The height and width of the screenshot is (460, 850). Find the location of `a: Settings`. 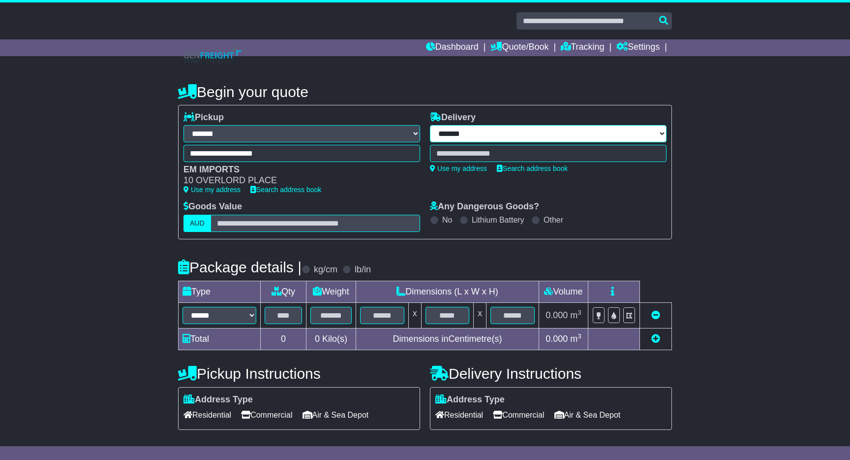

a: Settings is located at coordinates (638, 48).